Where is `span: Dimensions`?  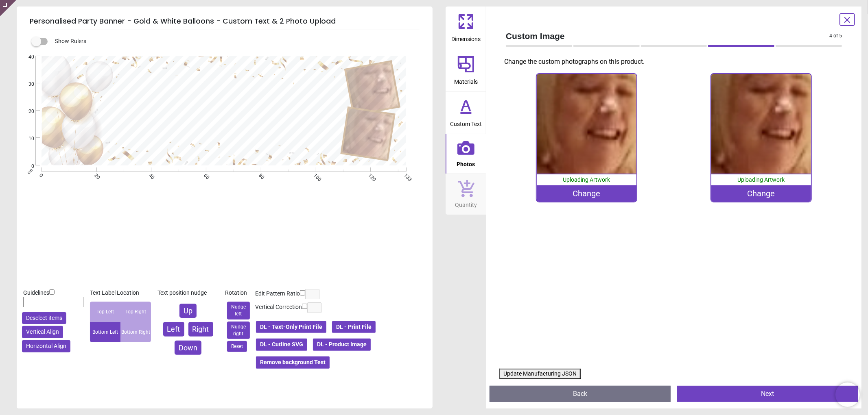 span: Dimensions is located at coordinates (466, 37).